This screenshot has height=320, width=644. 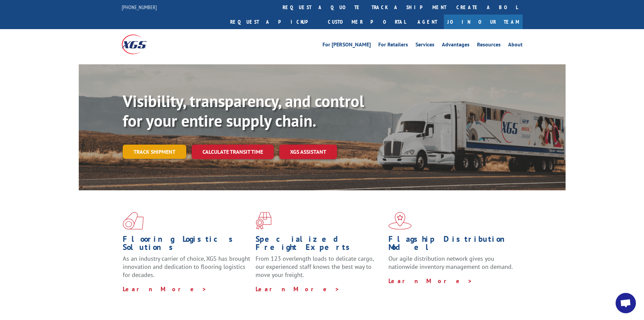 I want to click on a: Customer Portal, so click(x=367, y=22).